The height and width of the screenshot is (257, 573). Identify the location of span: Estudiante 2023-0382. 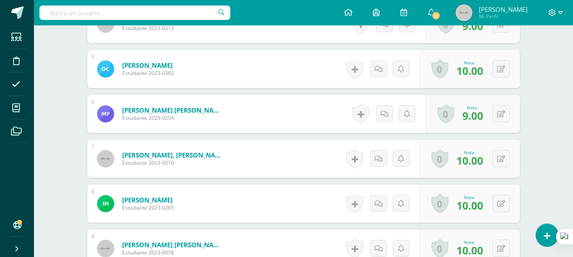
(148, 73).